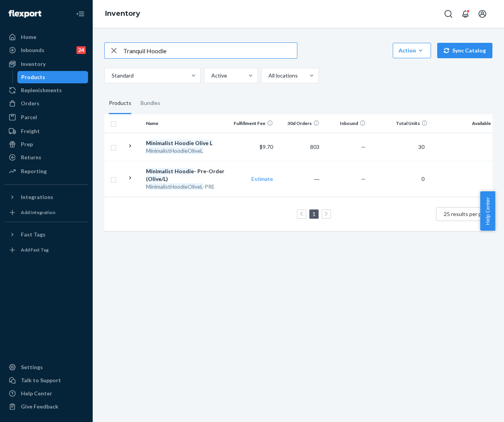  Describe the element at coordinates (46, 144) in the screenshot. I see `a: Prep` at that location.